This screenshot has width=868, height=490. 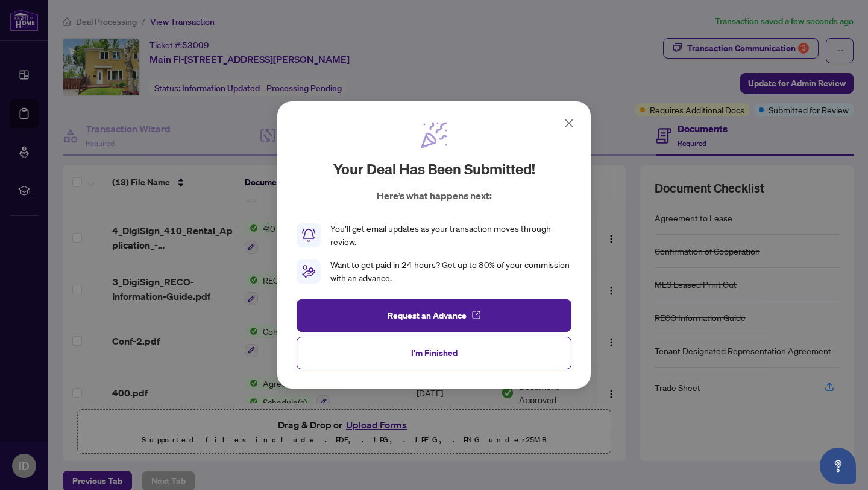 I want to click on button: Request an Advance, so click(x=434, y=316).